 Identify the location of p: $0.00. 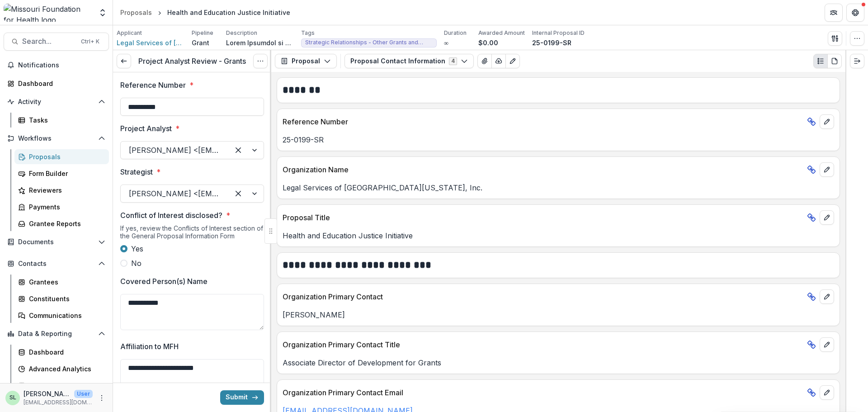
(488, 43).